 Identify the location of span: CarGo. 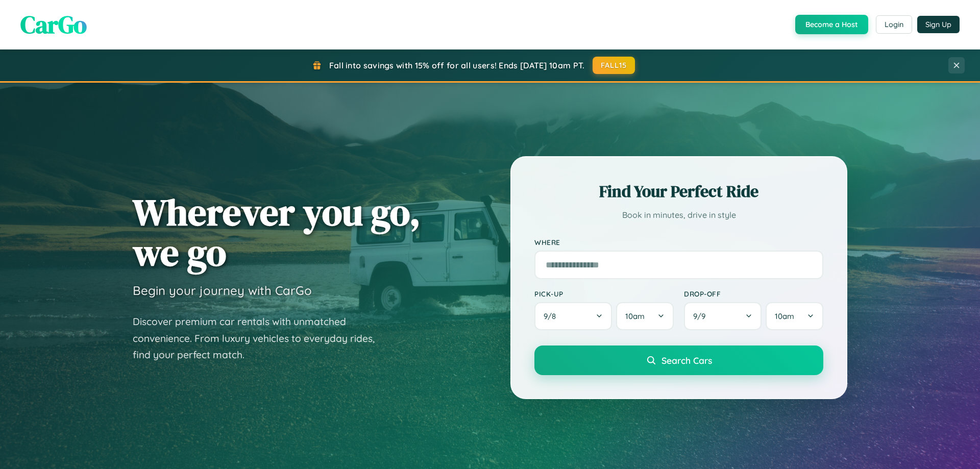
(53, 24).